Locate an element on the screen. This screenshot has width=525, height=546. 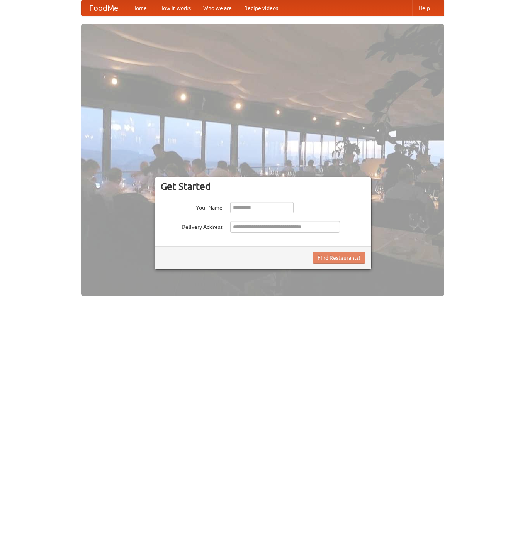
a: FoodMe is located at coordinates (103, 8).